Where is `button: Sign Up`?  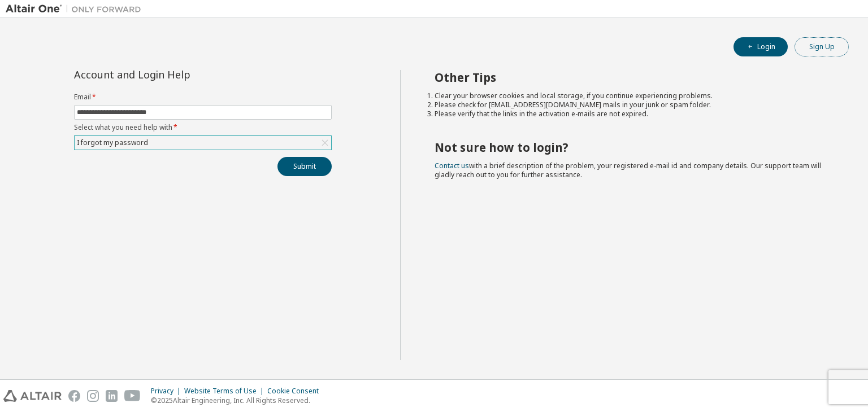
button: Sign Up is located at coordinates (822, 47).